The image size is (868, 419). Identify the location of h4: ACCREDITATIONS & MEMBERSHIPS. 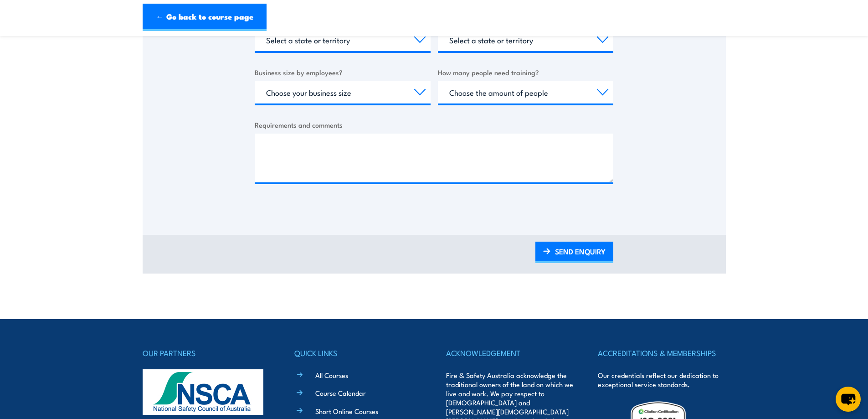
(662, 353).